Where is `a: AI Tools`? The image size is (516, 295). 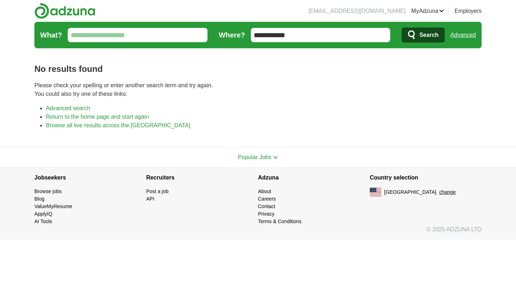
a: AI Tools is located at coordinates (43, 222).